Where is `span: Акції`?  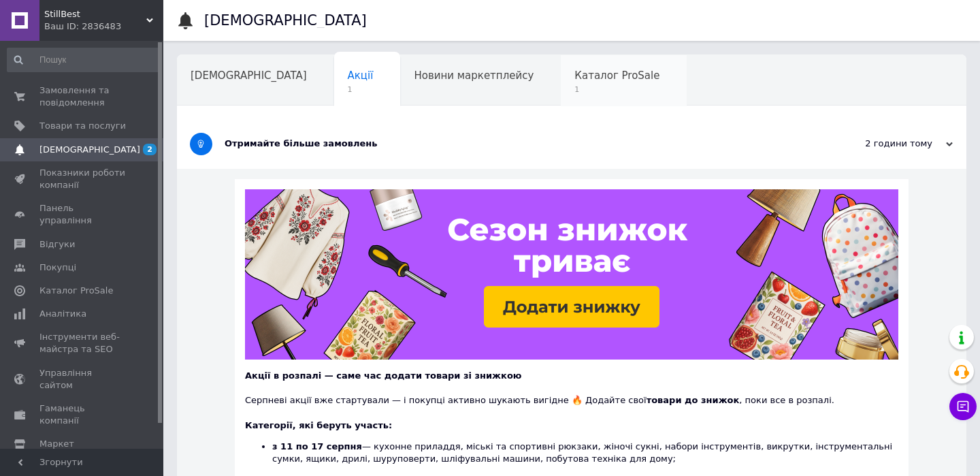
span: Акції is located at coordinates (361, 76).